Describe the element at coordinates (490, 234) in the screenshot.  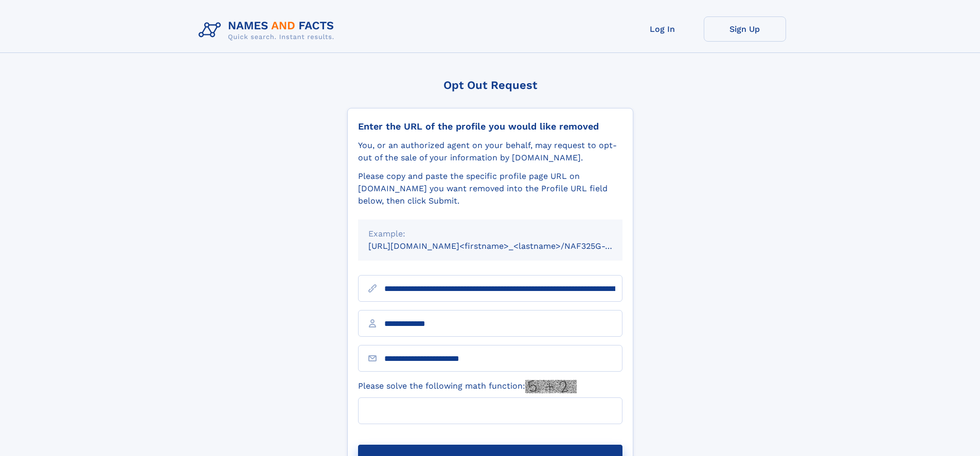
I see `div: Example:` at that location.